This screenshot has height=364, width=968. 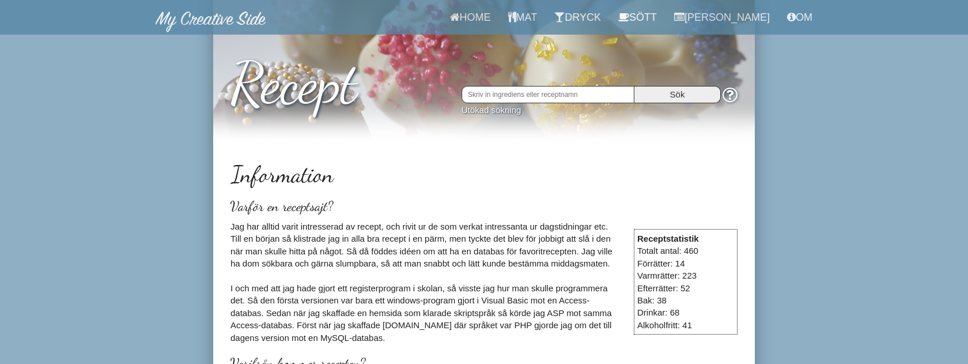 I want to click on h2: Information, so click(x=484, y=174).